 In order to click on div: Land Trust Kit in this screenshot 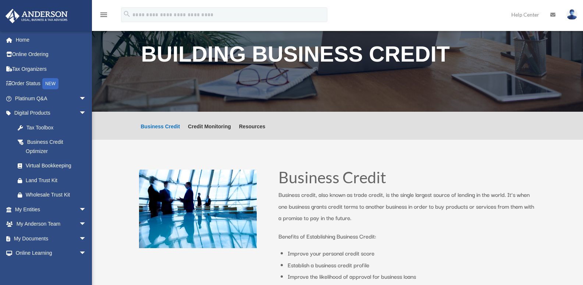, I will do `click(57, 180)`.